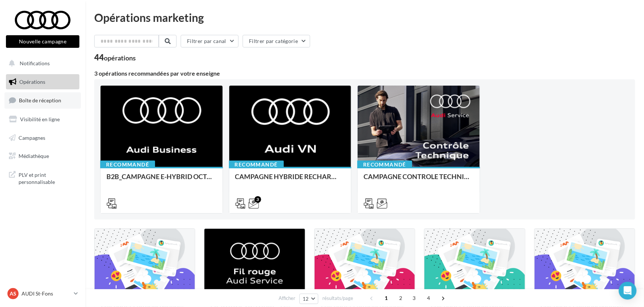  Describe the element at coordinates (43, 156) in the screenshot. I see `a: Médiathèque` at that location.